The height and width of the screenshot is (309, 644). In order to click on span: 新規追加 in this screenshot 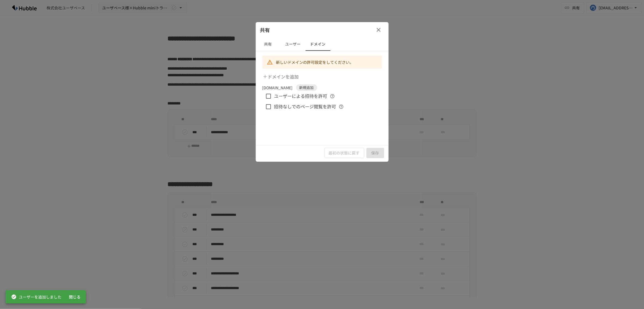, I will do `click(307, 88)`.